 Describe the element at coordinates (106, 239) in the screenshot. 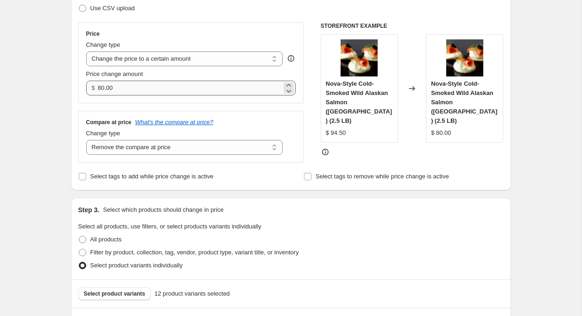

I see `span: All products` at that location.